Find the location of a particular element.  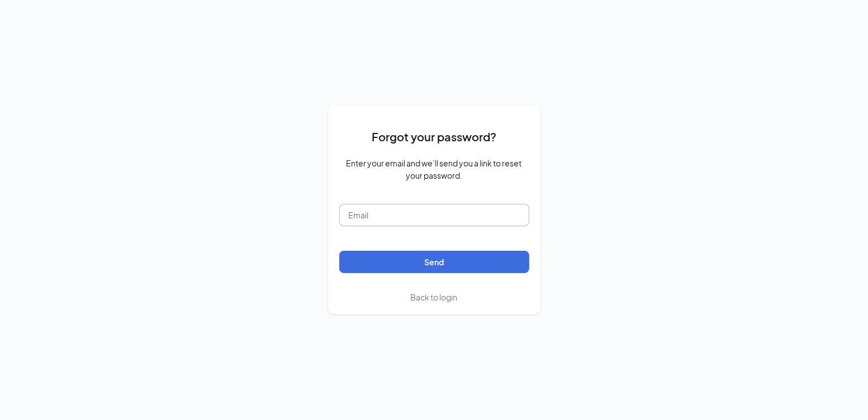

span: Back to login is located at coordinates (435, 297).